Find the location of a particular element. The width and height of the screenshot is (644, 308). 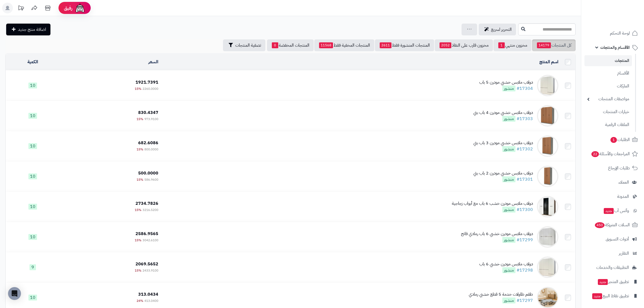

a: خيارات المنتجات is located at coordinates (608, 112).